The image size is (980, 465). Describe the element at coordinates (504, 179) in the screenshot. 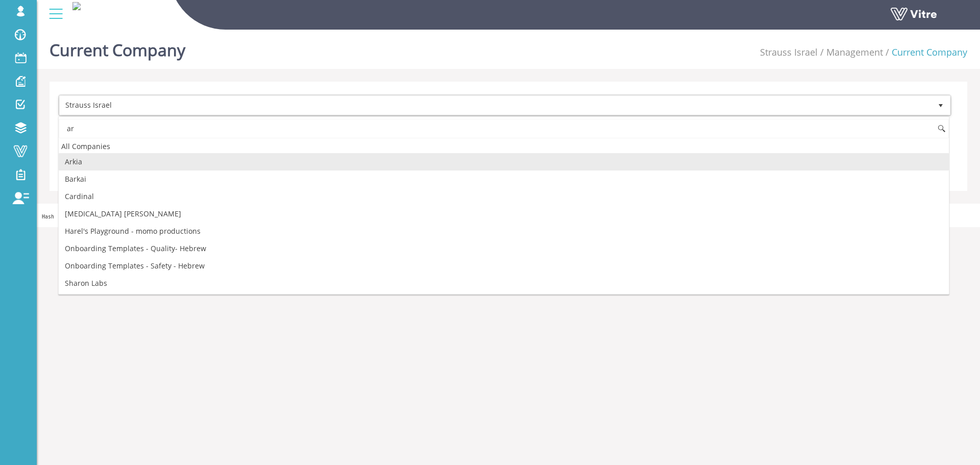

I see `li: Barkai` at that location.